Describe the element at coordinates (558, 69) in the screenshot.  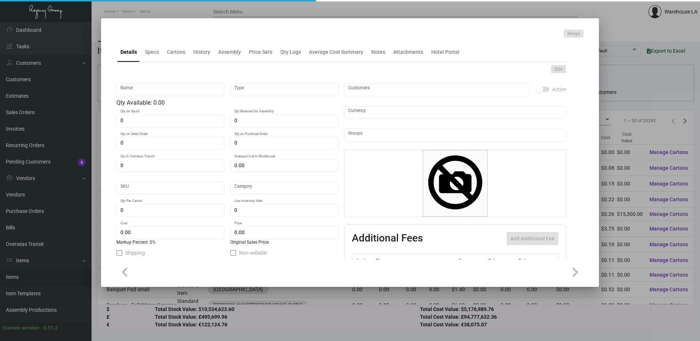
I see `span: Edit` at that location.